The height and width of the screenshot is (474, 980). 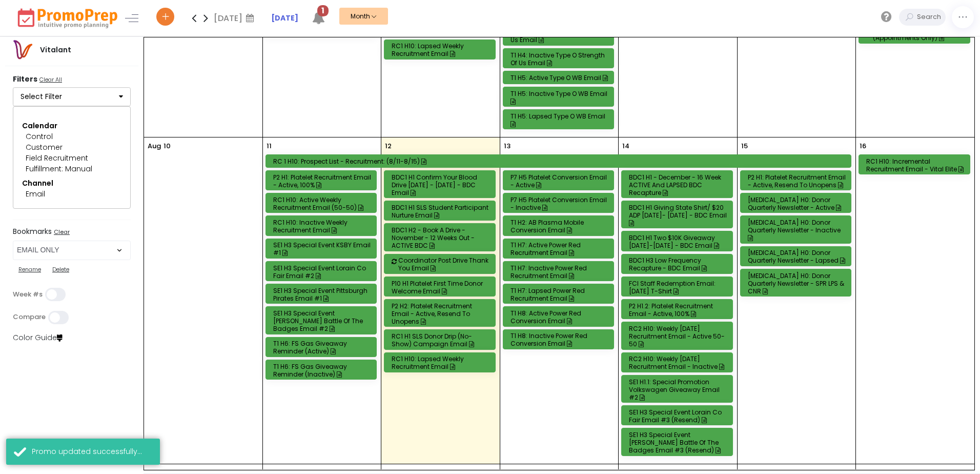 What do you see at coordinates (61, 270) in the screenshot?
I see `u: Delete` at bounding box center [61, 270].